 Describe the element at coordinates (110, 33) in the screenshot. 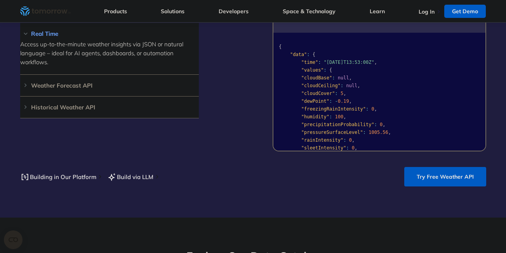

I see `h3: Real Time` at that location.